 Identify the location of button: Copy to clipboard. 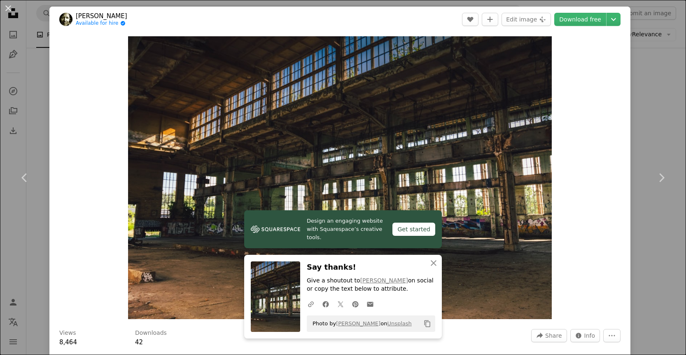
(427, 323).